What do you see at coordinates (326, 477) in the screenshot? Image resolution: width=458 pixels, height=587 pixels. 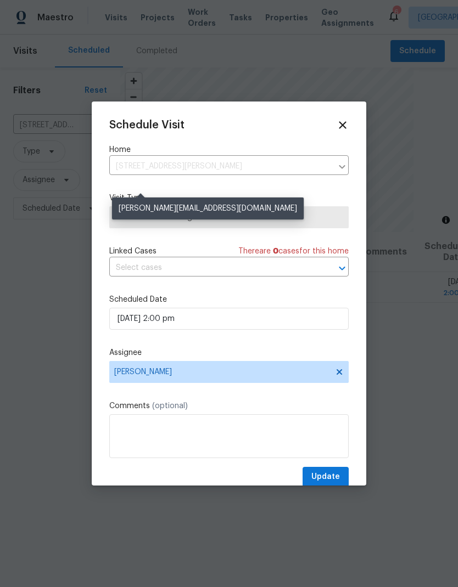 I see `button: Update` at bounding box center [326, 477].